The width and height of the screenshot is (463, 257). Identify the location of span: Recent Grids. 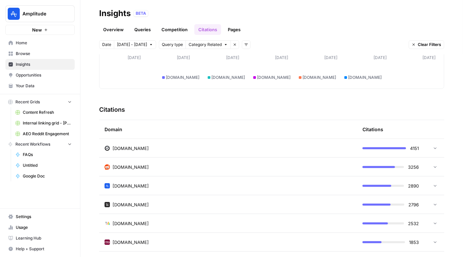
(27, 102).